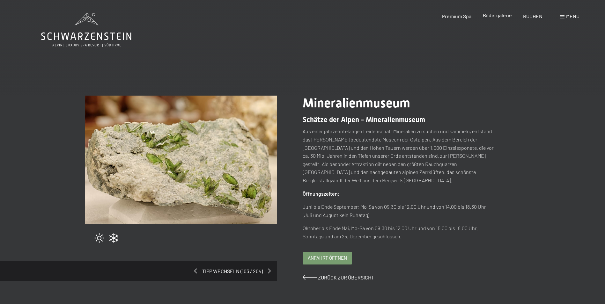 This screenshot has width=605, height=304. Describe the element at coordinates (346, 278) in the screenshot. I see `span: Zurück zur Übersicht` at that location.